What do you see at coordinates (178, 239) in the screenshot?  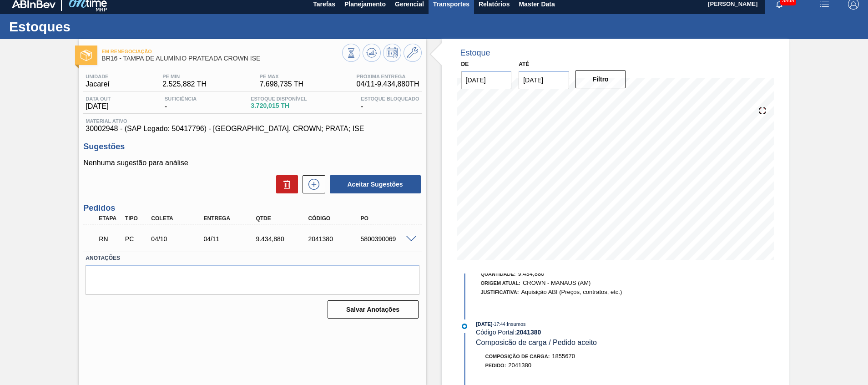 I see `div: 04/10/2025` at bounding box center [178, 239].